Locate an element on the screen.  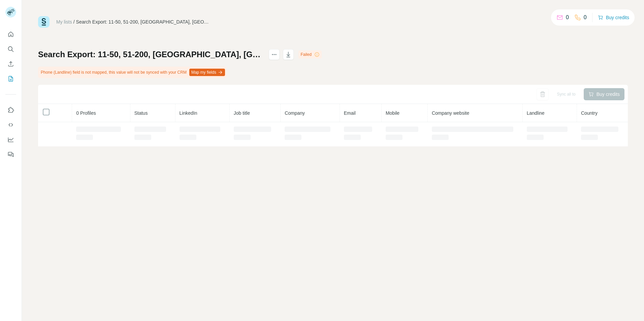
span: Email is located at coordinates (349, 113).